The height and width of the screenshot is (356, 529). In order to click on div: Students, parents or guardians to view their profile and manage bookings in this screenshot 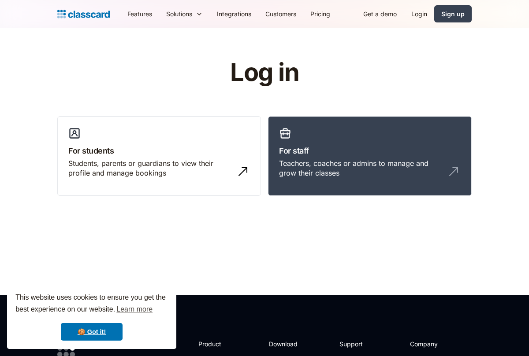, I will do `click(150, 168)`.